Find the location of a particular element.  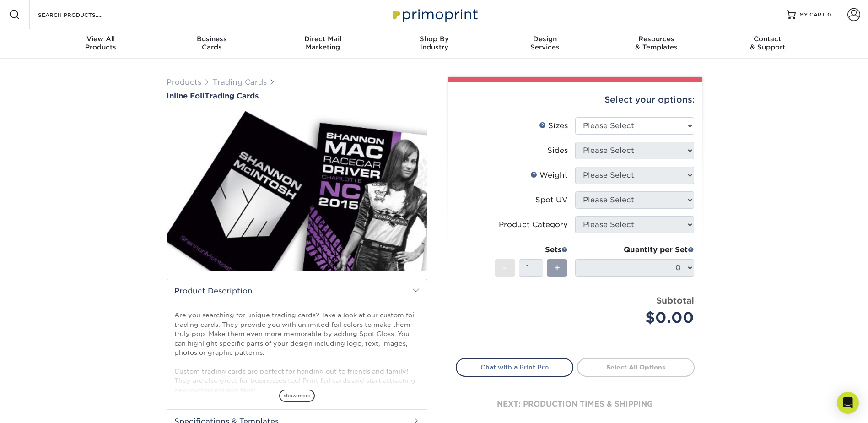

div: $0.00 is located at coordinates (638, 317).